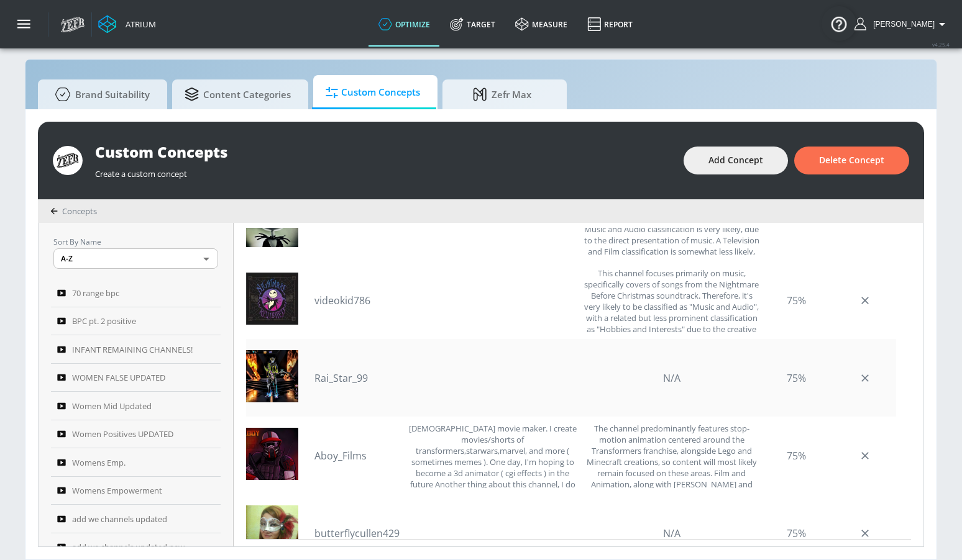  I want to click on span: Custom Concepts, so click(373, 93).